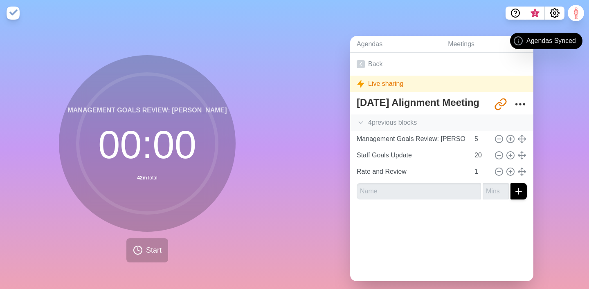  Describe the element at coordinates (521, 104) in the screenshot. I see `button: More` at that location.